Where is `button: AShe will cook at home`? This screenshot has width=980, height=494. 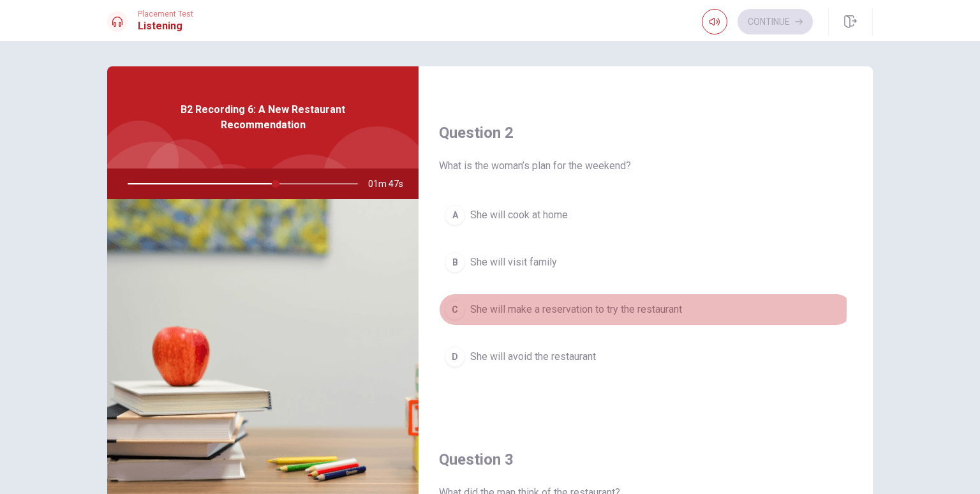 button: AShe will cook at home is located at coordinates (645, 215).